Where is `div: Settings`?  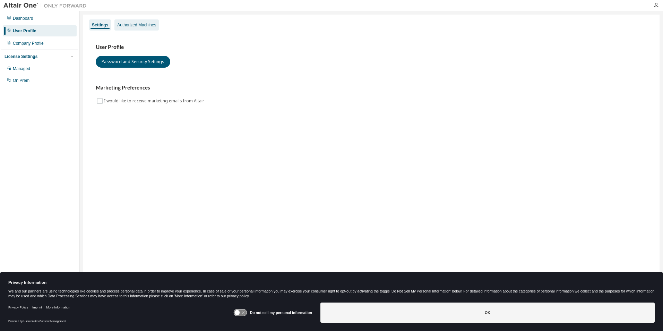
div: Settings is located at coordinates (100, 25).